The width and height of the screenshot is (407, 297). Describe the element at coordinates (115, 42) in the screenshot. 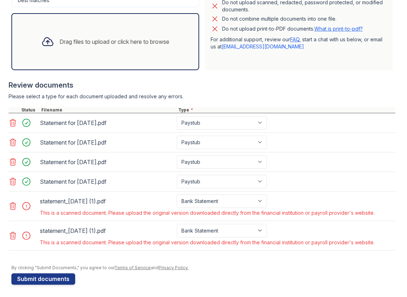

I see `div: Drag files to upload or click here to browse` at that location.